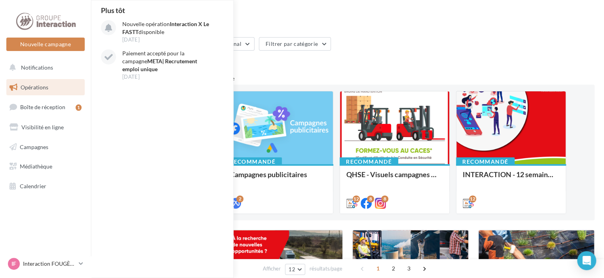 The width and height of the screenshot is (604, 278). I want to click on span: 3, so click(409, 269).